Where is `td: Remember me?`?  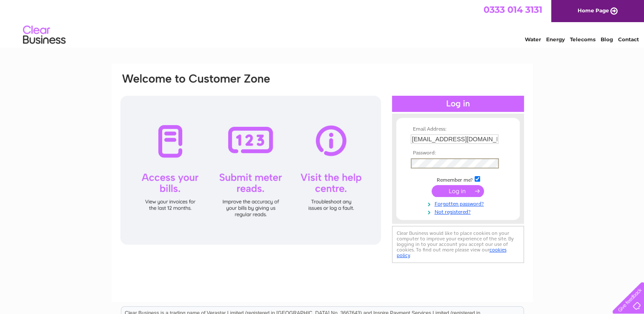 td: Remember me? is located at coordinates (458, 179).